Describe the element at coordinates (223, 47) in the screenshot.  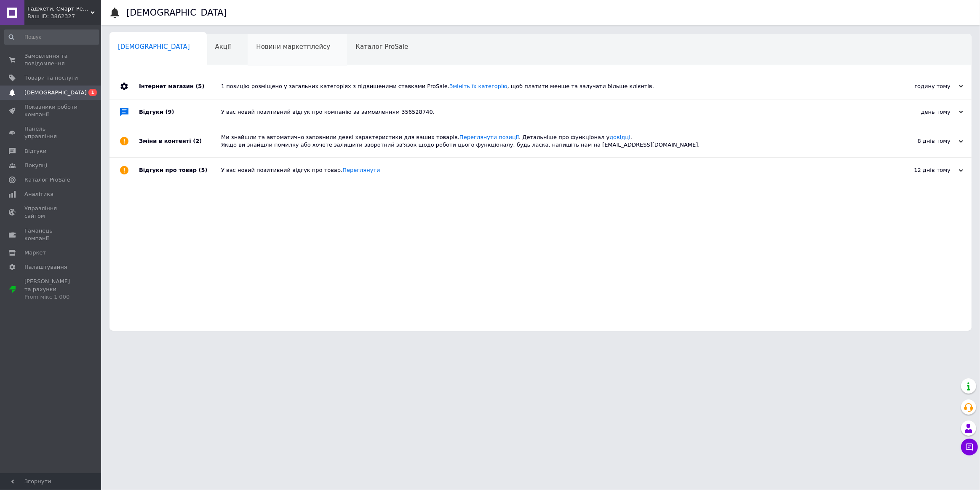
I see `span: Акції` at that location.